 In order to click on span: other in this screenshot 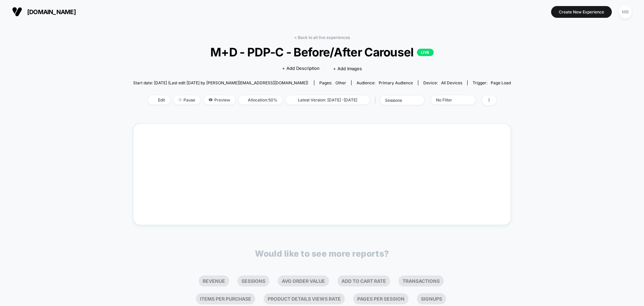, I will do `click(341, 82)`.